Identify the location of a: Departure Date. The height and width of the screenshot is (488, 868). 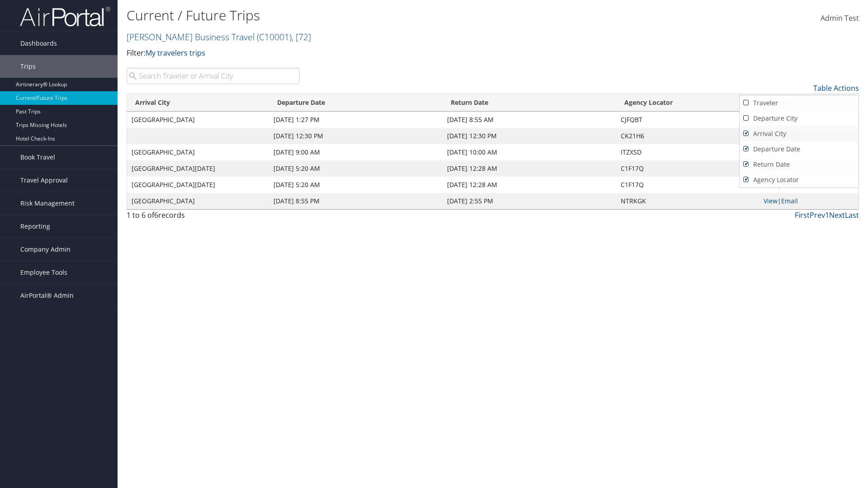
(799, 149).